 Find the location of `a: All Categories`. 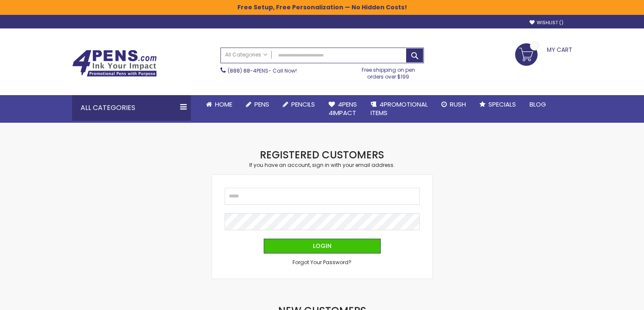

a: All Categories is located at coordinates (246, 55).